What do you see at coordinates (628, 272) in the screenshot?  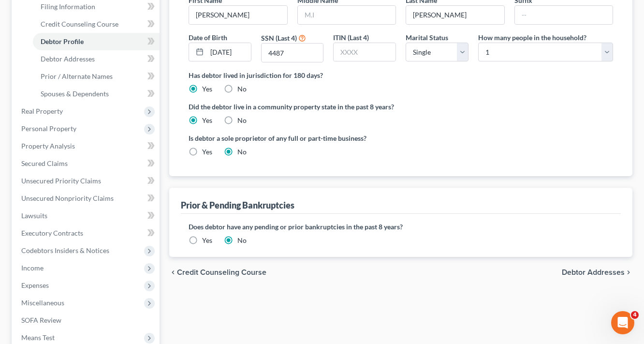 I see `i: chevron_right` at bounding box center [628, 272].